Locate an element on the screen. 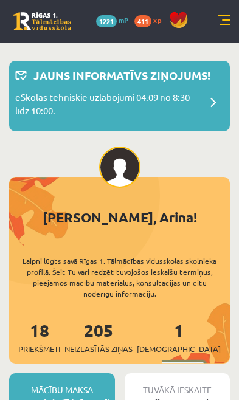 This screenshot has width=239, height=400. span: Neizlasītās ziņas is located at coordinates (98, 349).